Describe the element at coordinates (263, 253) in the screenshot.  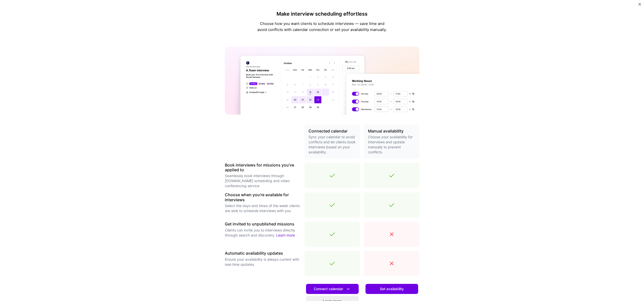
I see `h3: Automatic availability updates` at that location.